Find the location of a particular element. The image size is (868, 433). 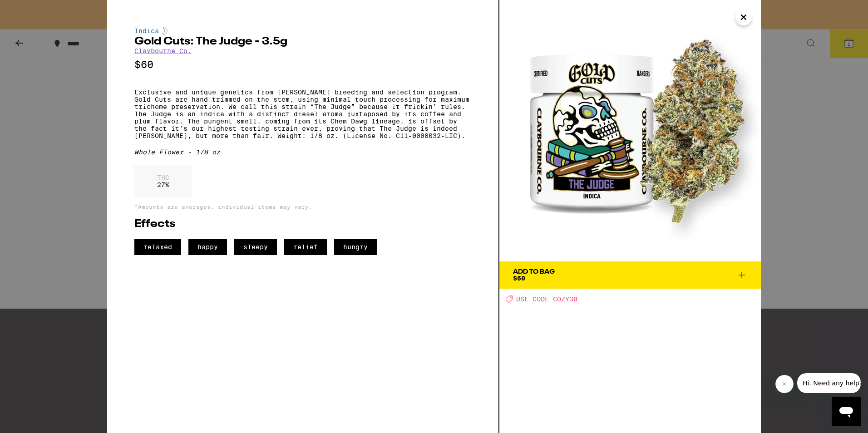

div: 27 % is located at coordinates (163, 181).